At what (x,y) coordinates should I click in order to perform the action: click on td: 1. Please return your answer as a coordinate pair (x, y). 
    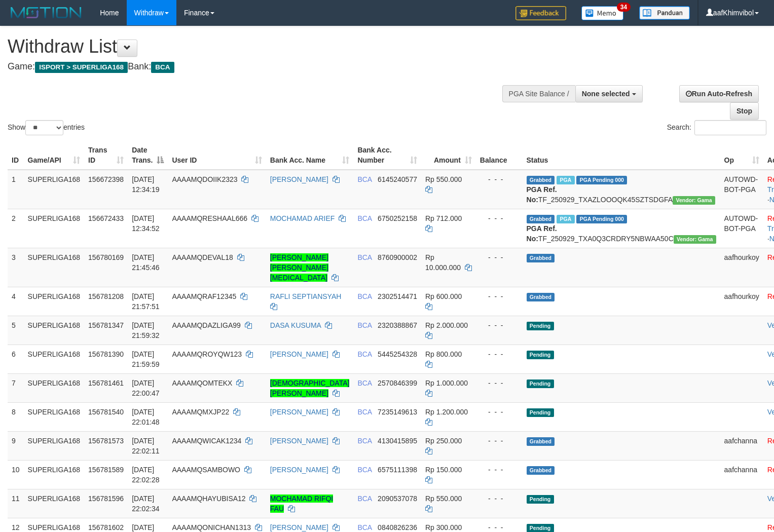
    Looking at the image, I should click on (16, 189).